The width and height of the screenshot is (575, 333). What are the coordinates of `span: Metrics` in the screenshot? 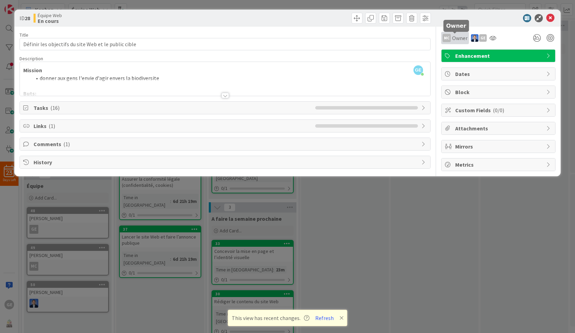 It's located at (499, 165).